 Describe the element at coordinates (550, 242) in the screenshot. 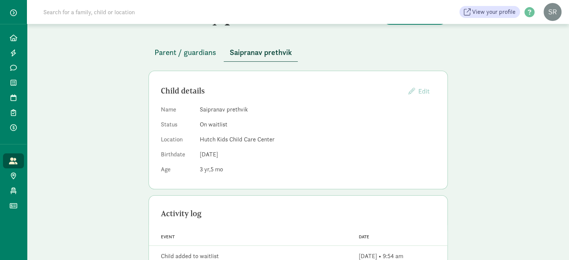

I see `div: Chat Widget` at that location.